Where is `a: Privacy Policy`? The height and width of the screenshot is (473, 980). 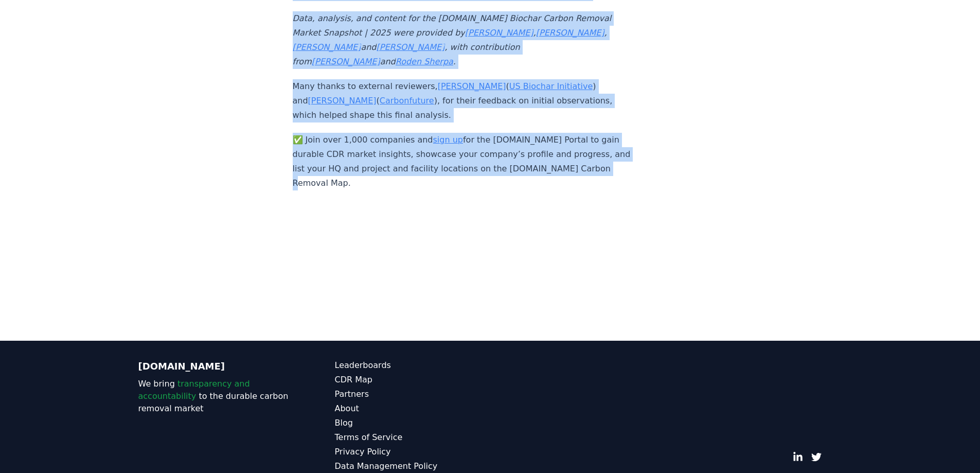 a: Privacy Policy is located at coordinates (413, 452).